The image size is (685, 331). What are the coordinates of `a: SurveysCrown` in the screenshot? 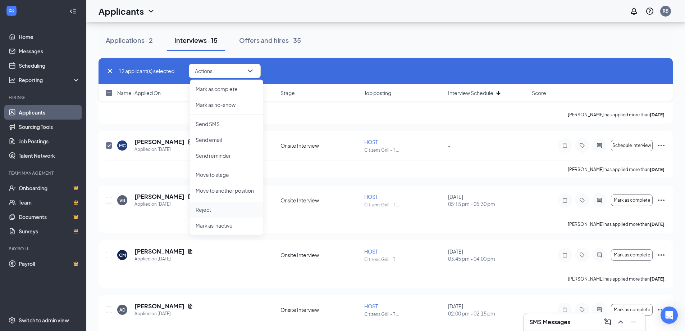 It's located at (49, 231).